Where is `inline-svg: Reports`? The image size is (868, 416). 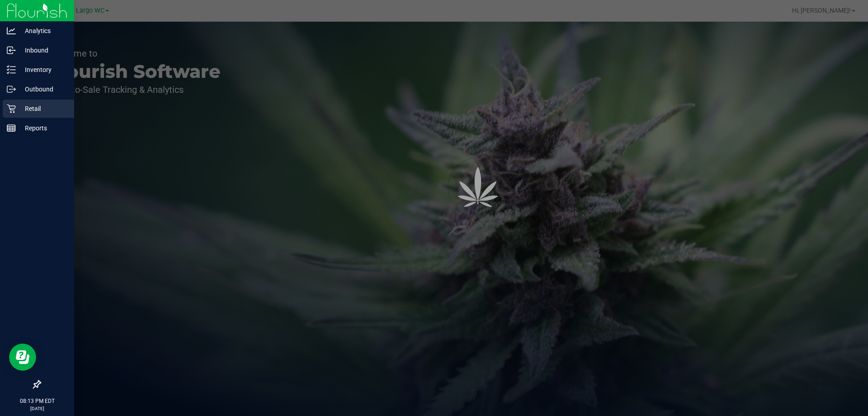
inline-svg: Reports is located at coordinates (11, 128).